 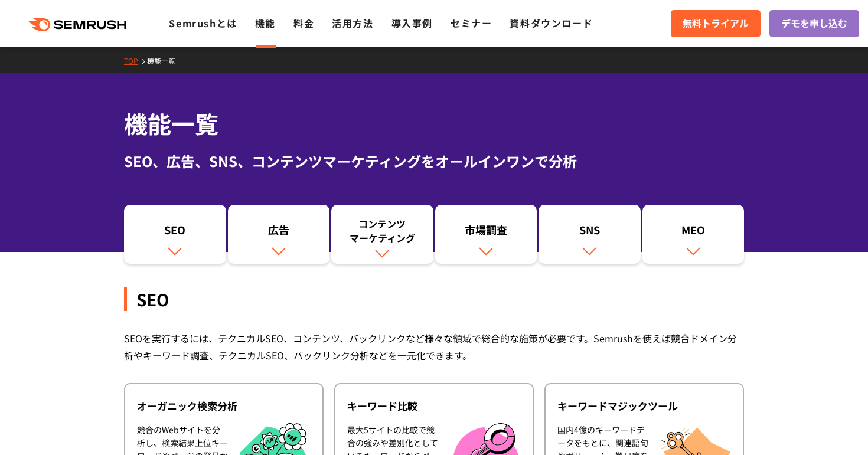 What do you see at coordinates (175, 234) in the screenshot?
I see `a: SEO` at bounding box center [175, 234].